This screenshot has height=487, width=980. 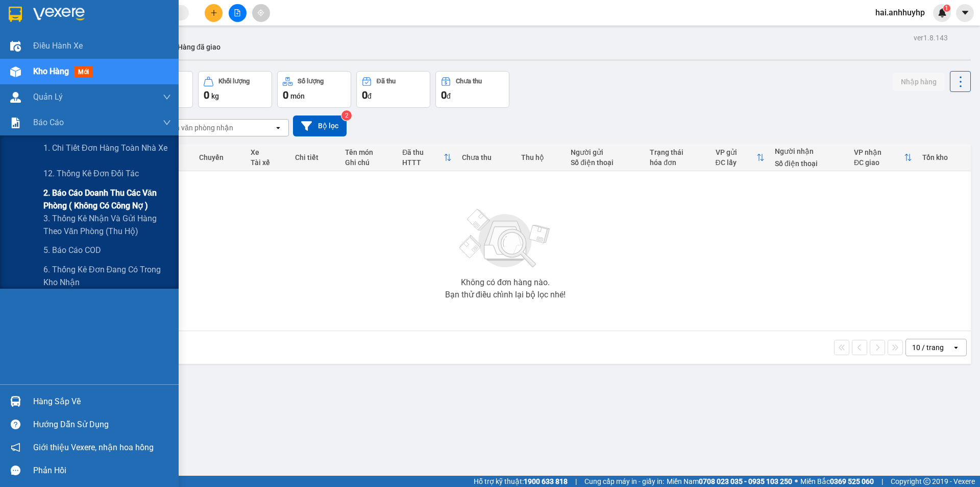 What do you see at coordinates (900, 12) in the screenshot?
I see `span: hai.anhhuyhp` at bounding box center [900, 12].